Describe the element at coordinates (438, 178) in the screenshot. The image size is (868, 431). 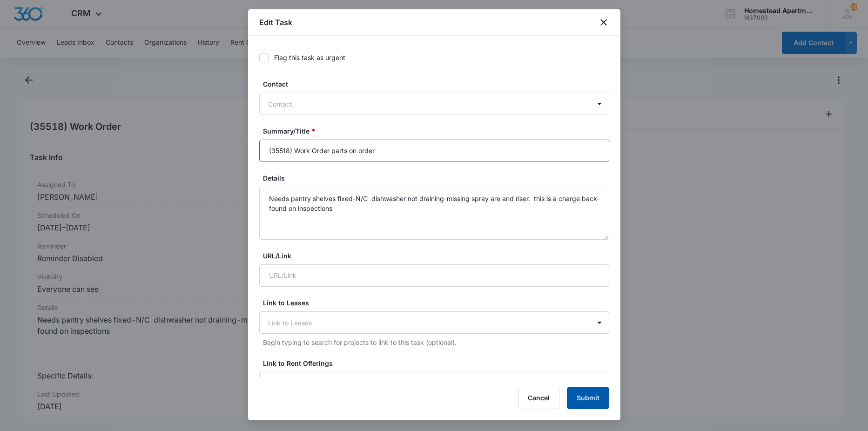
I see `label: Details` at that location.